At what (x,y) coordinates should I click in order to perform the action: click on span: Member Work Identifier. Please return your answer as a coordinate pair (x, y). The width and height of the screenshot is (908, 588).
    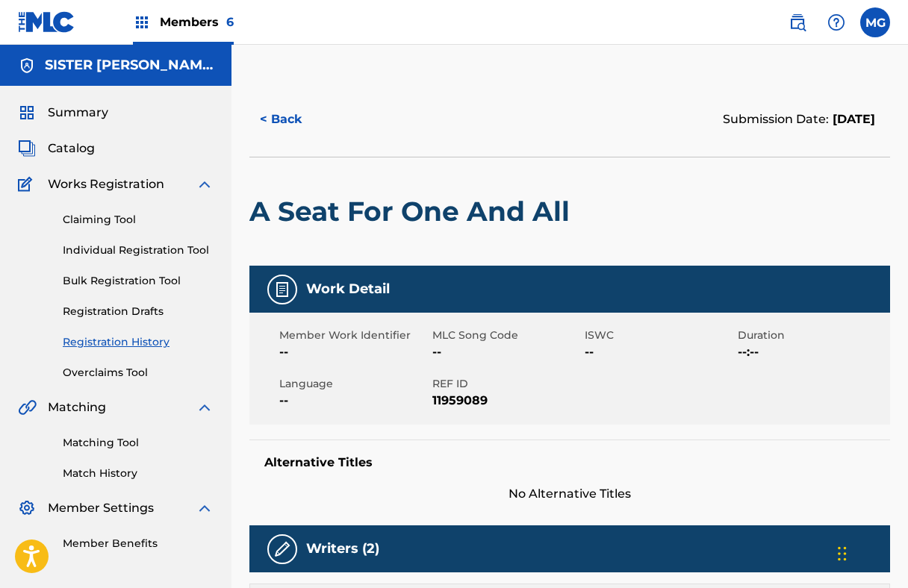
    Looking at the image, I should click on (354, 335).